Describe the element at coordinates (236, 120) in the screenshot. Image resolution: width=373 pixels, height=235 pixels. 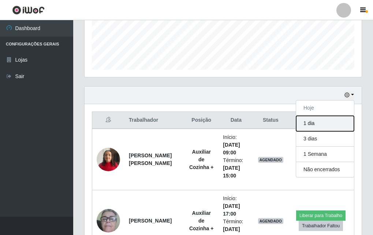
I see `th: Data` at that location.